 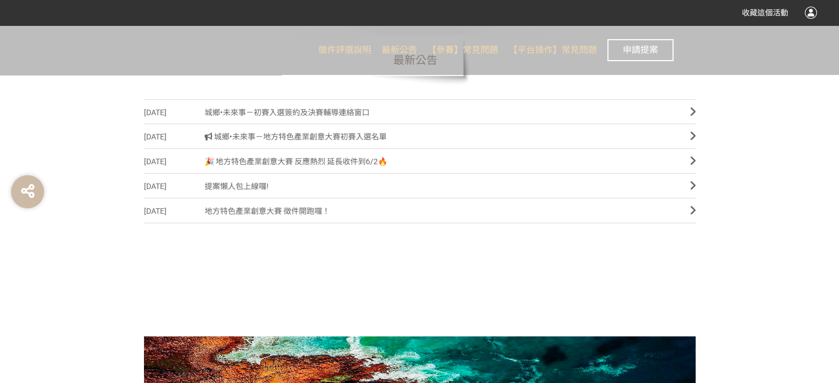 I want to click on span: 城鄉•未來事－初賽入選簽約及決賽輔導連絡窗口, so click(x=439, y=112).